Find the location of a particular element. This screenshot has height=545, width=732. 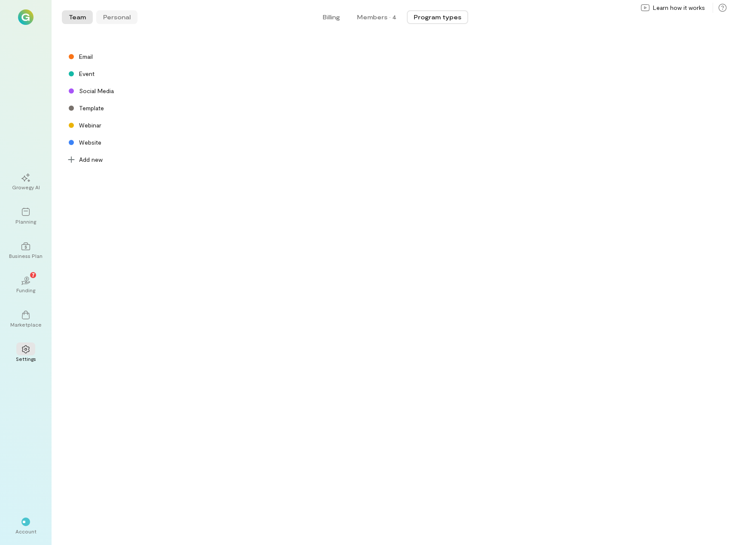

span: Billing is located at coordinates (331, 17).